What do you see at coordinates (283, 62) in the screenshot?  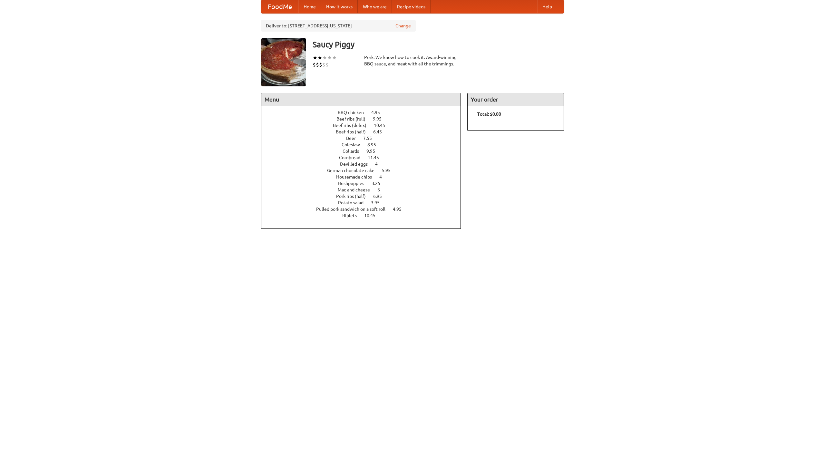 I see `img: angular.jpg` at bounding box center [283, 62].